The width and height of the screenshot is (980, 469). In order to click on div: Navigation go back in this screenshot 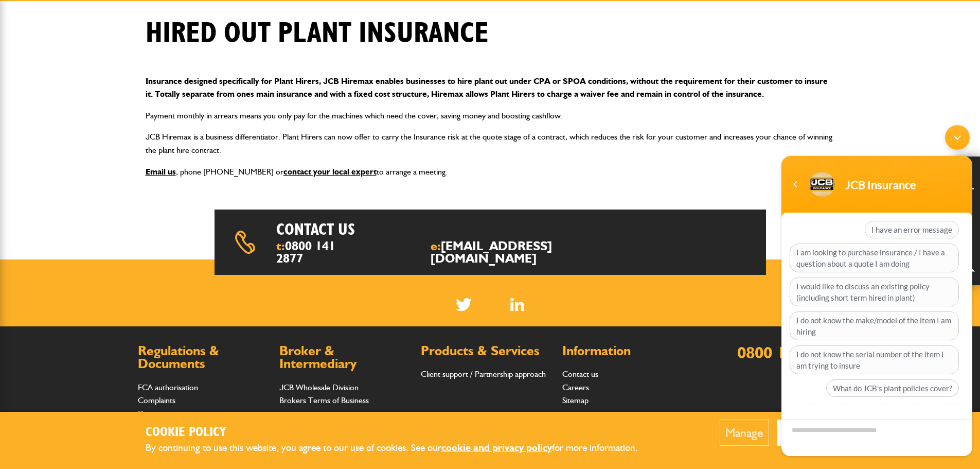, I will do `click(19, 64)`.